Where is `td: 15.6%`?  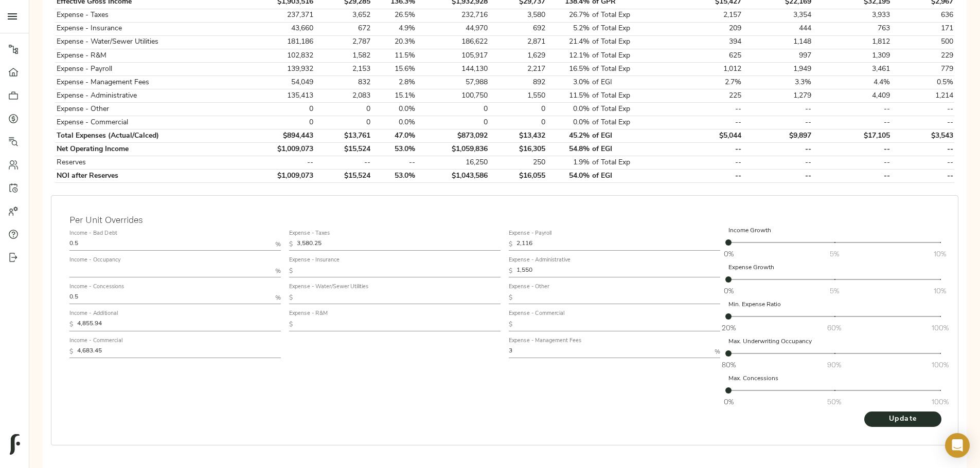 td: 15.6% is located at coordinates (394, 70).